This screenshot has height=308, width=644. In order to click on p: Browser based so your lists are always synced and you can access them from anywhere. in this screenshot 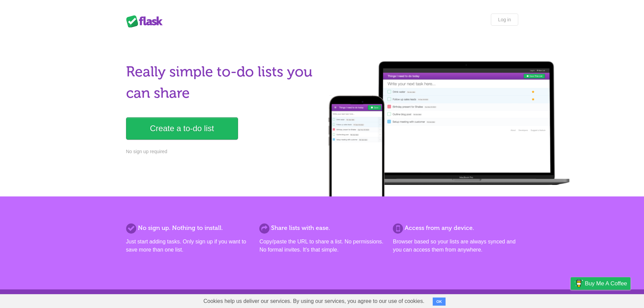, I will do `click(455, 246)`.